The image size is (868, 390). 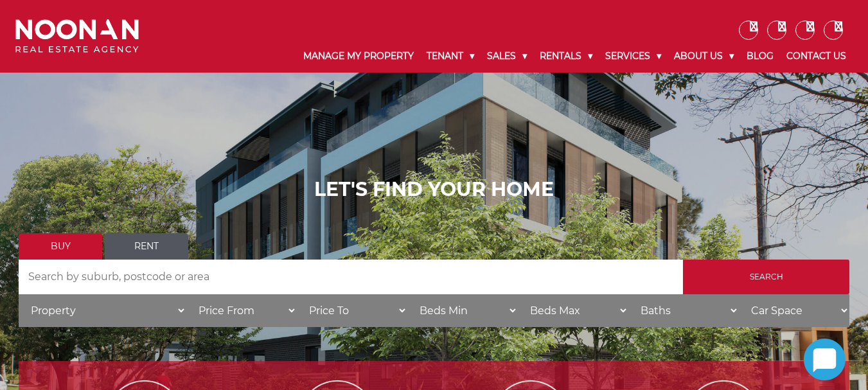 I want to click on a: Tenant, so click(x=450, y=56).